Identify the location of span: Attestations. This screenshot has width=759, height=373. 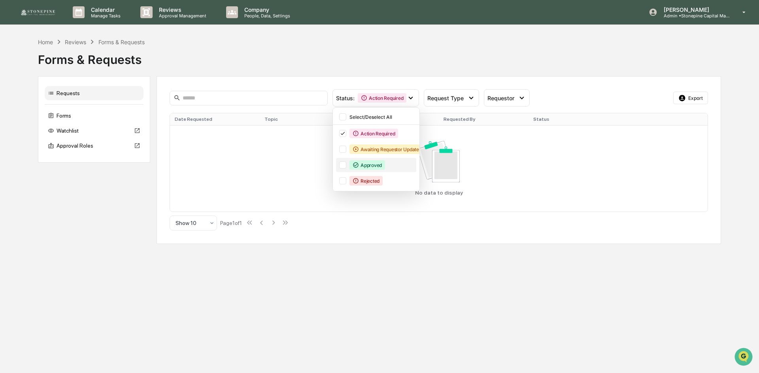
(81, 166).